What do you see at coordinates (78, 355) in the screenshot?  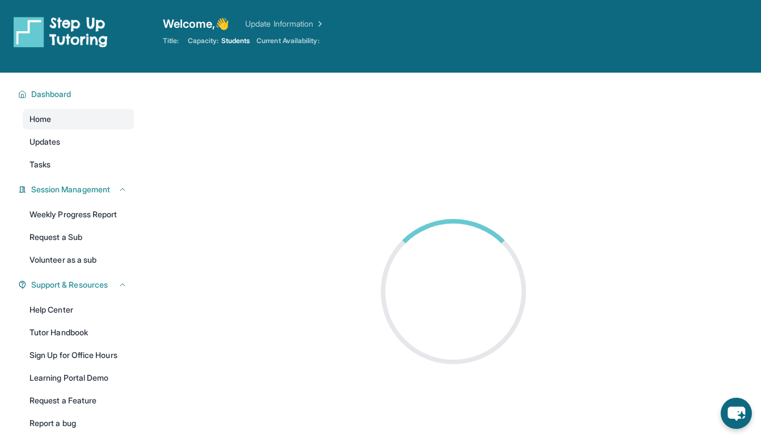 I see `a: Sign Up for Office Hours` at bounding box center [78, 355].